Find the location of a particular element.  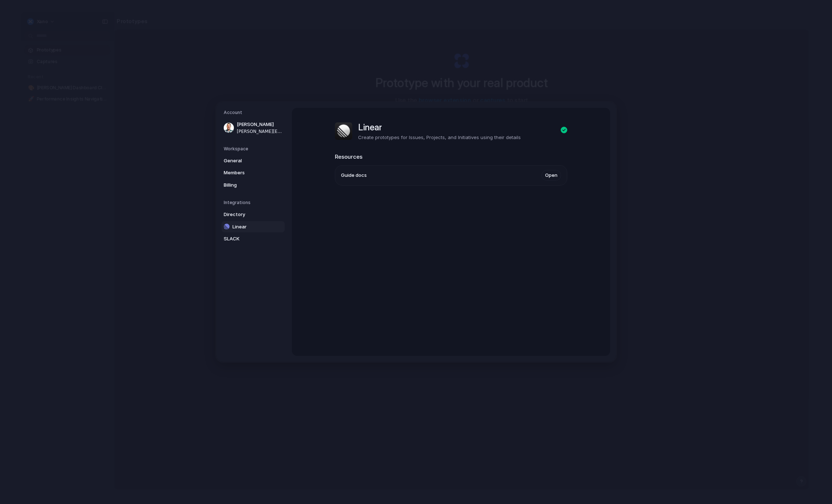

span: Directory is located at coordinates (247, 215).